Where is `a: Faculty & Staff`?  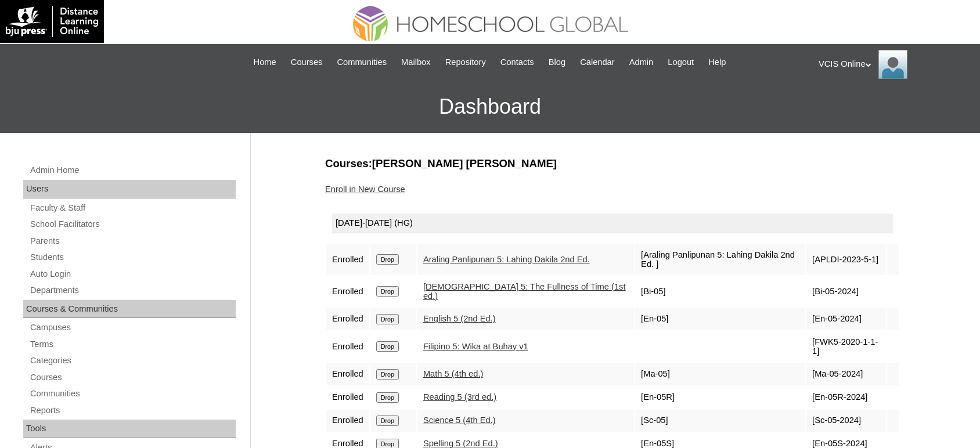
a: Faculty & Staff is located at coordinates (132, 208).